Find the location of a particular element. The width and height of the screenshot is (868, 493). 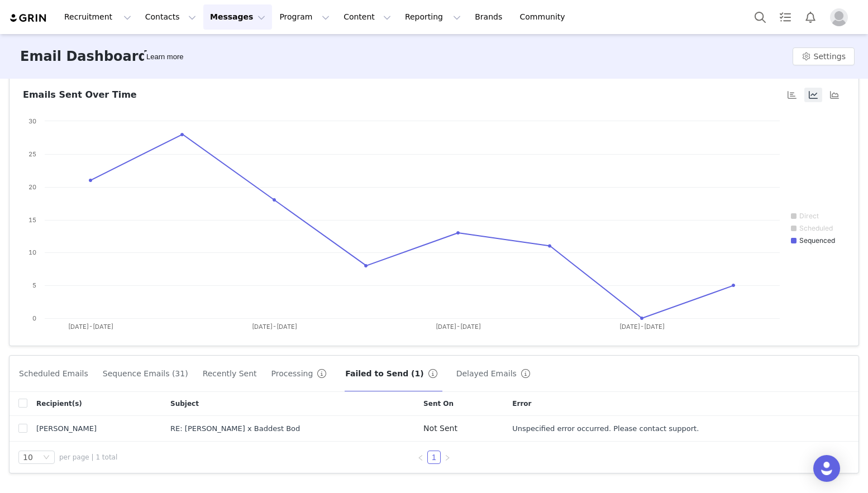

div: Open Intercom Messenger is located at coordinates (826, 469).